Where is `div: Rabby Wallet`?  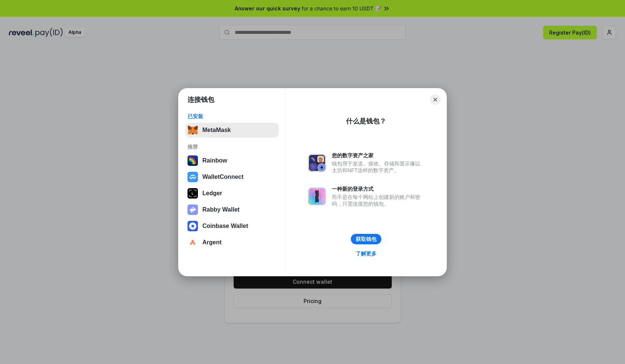 div: Rabby Wallet is located at coordinates (221, 210).